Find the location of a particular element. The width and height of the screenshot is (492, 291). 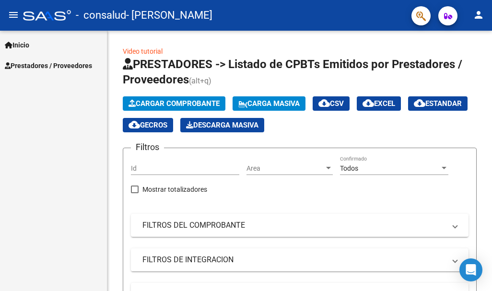

span: Descarga Masiva is located at coordinates (222, 125).